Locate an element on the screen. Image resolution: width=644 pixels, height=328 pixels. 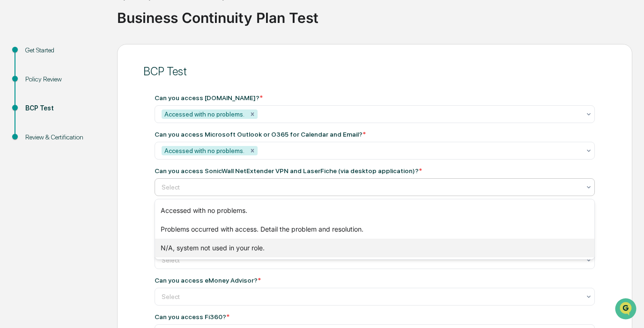
div: Start new chat is located at coordinates (93, 76).